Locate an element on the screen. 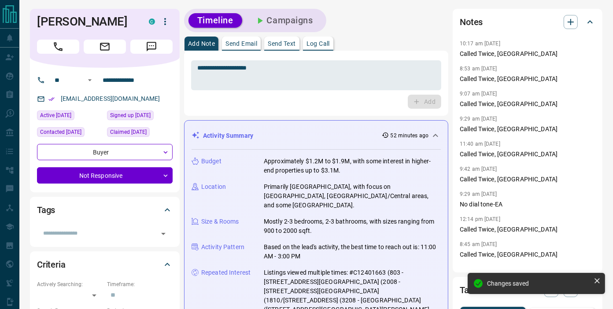  p: Budget is located at coordinates (211, 161).